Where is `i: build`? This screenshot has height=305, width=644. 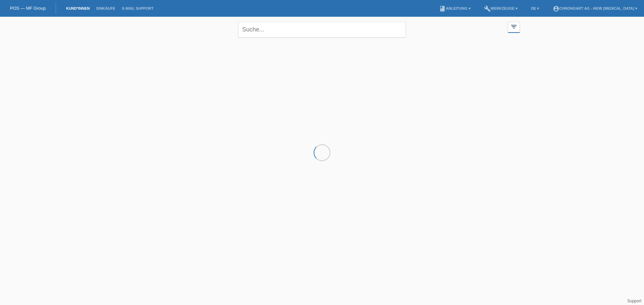
i: build is located at coordinates (487, 9).